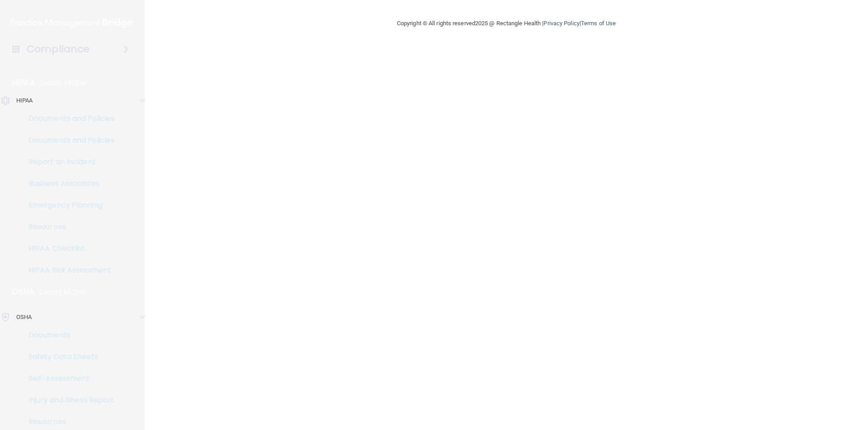 This screenshot has height=430, width=868. What do you see at coordinates (598, 23) in the screenshot?
I see `a: Terms of Use` at bounding box center [598, 23].